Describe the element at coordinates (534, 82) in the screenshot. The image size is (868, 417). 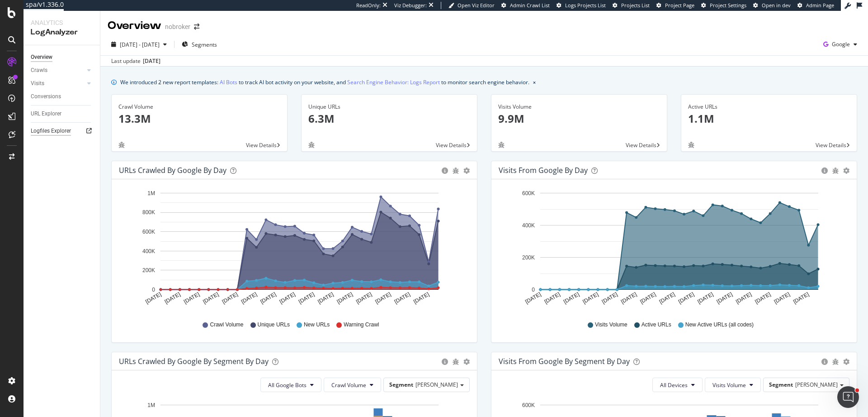
I see `button: close banner` at that location.